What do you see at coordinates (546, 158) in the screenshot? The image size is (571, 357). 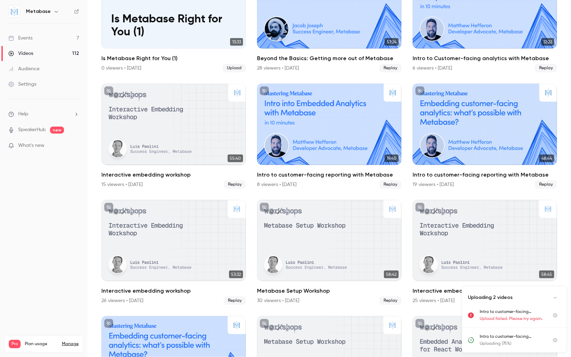 I see `span: 48:44` at bounding box center [546, 158].